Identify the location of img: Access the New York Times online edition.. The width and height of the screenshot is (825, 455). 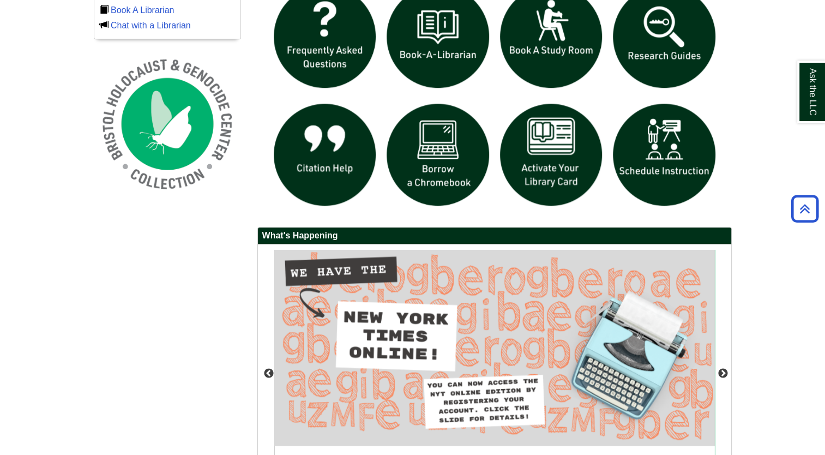
(495, 347).